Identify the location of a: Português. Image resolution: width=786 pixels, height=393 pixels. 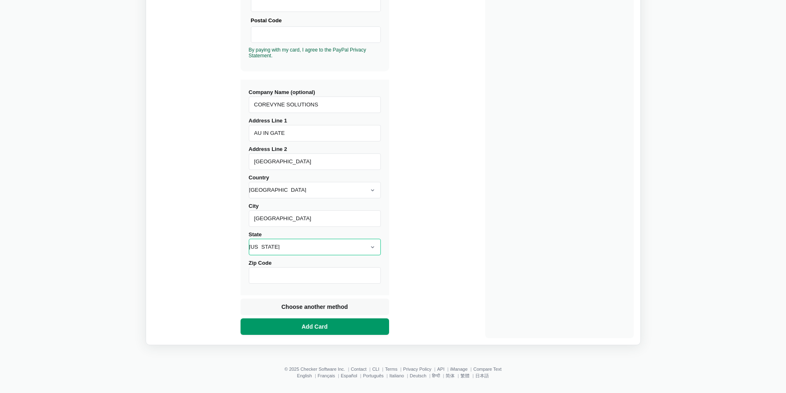
(374, 376).